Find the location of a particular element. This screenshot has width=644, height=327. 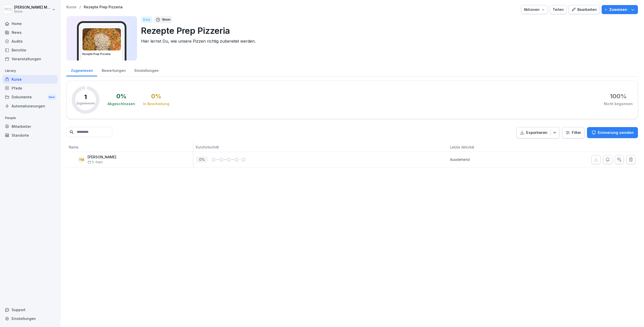

div: Abgeschlossen is located at coordinates (121, 104).